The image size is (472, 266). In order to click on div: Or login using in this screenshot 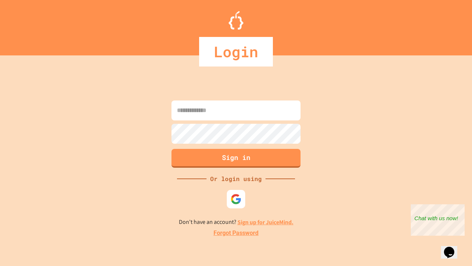, I will do `click(236, 179)`.